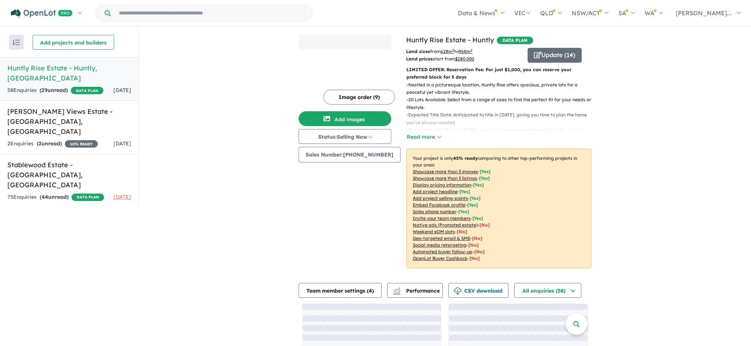 This screenshot has height=346, width=751. Describe the element at coordinates (465, 59) in the screenshot. I see `u: $ 280,000` at that location.